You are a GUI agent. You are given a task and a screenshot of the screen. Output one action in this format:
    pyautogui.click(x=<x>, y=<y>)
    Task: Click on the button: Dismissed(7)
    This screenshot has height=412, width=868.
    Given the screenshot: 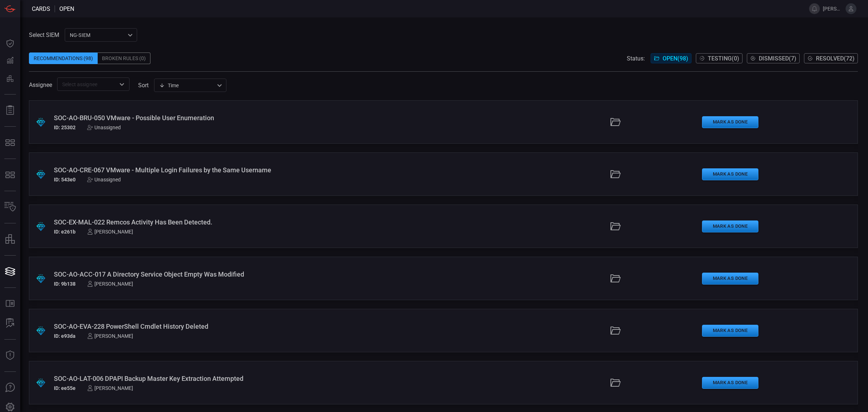 What is the action you would take?
    pyautogui.click(x=773, y=58)
    